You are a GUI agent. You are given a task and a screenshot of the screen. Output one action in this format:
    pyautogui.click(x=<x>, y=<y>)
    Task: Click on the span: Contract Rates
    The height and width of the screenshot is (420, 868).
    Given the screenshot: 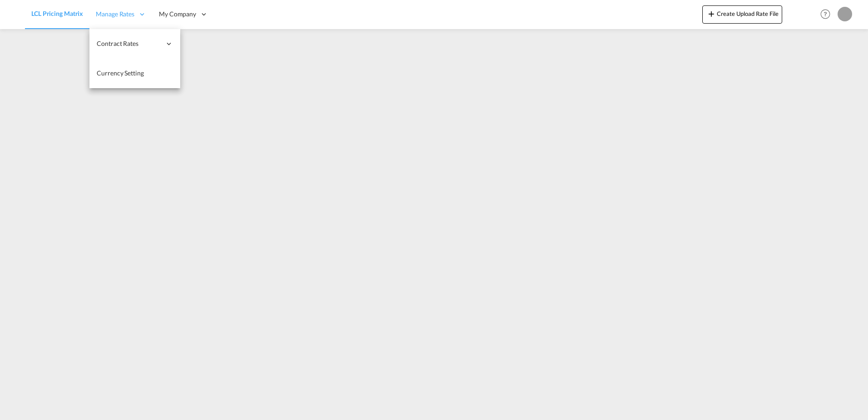 What is the action you would take?
    pyautogui.click(x=129, y=44)
    